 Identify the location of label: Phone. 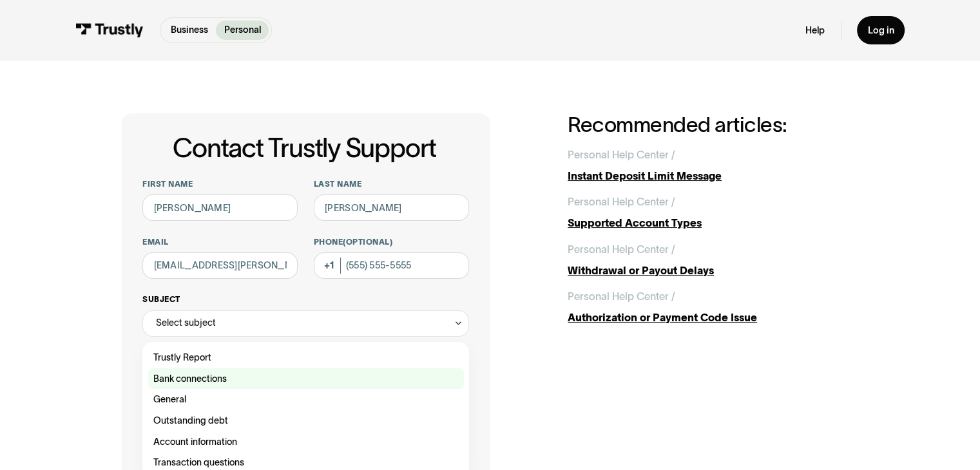
(391, 242).